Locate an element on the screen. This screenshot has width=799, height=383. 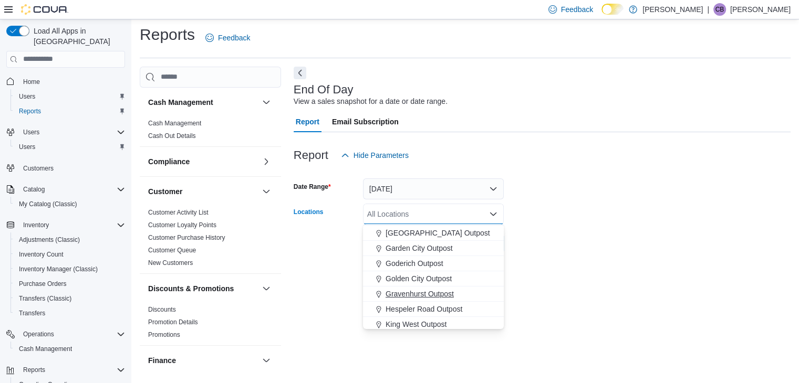
a: Transfers is located at coordinates (32, 313).